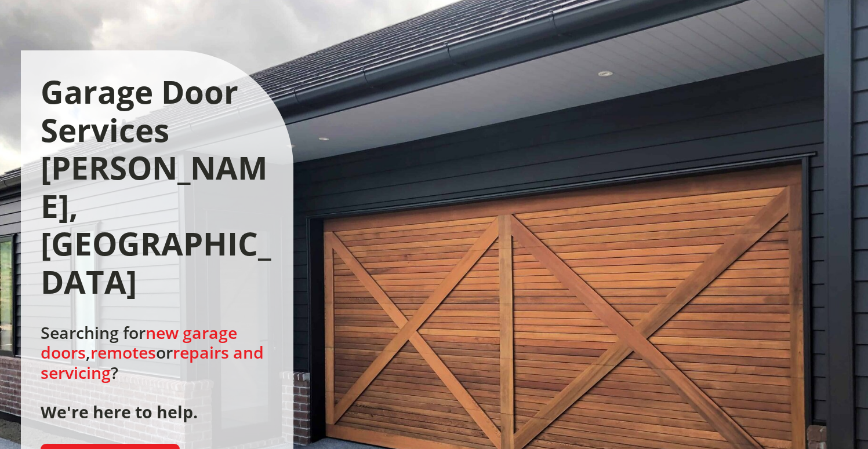 The image size is (868, 449). What do you see at coordinates (157, 372) in the screenshot?
I see `h2: Searching for , or ?` at bounding box center [157, 372].